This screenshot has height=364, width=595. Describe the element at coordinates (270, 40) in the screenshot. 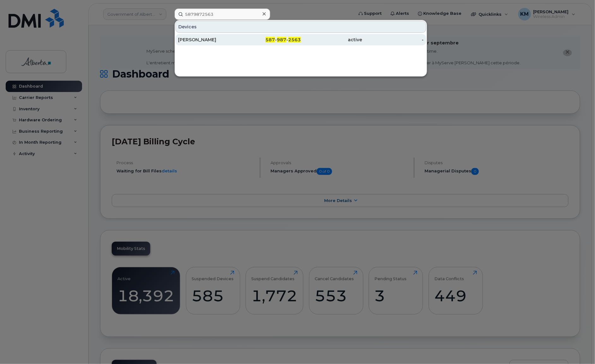

I see `span: 587` at that location.